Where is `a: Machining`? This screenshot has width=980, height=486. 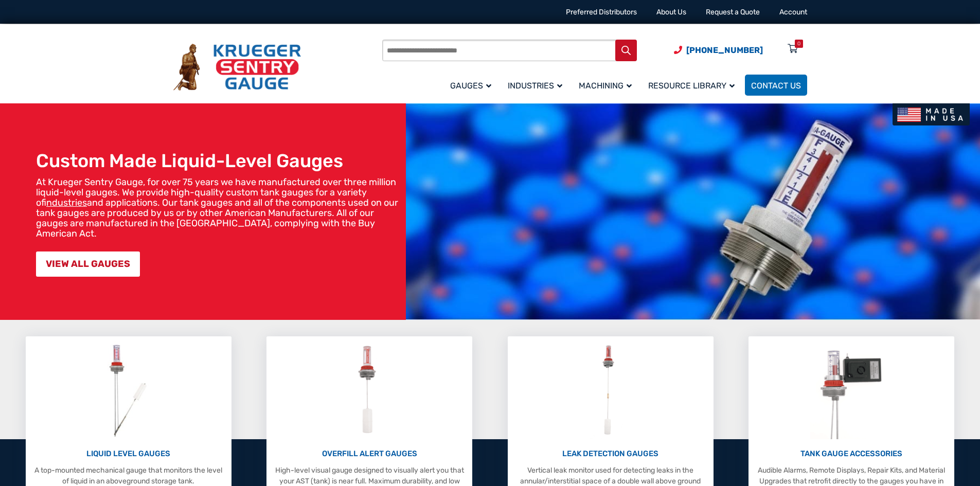 a: Machining is located at coordinates (607, 85).